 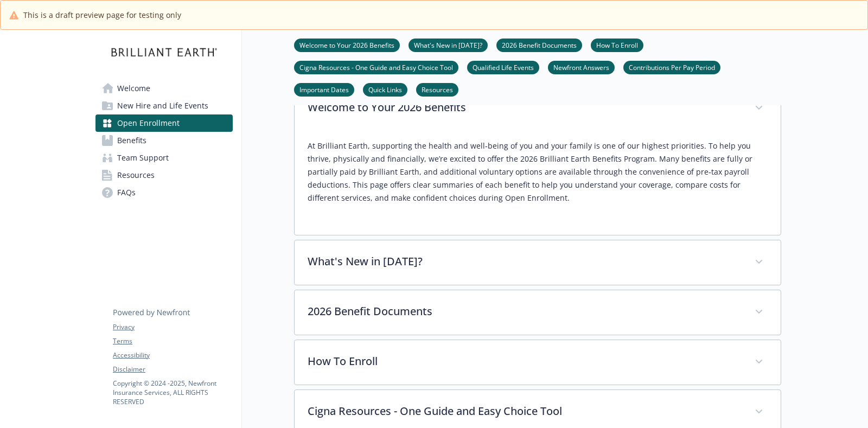 What do you see at coordinates (525, 411) in the screenshot?
I see `p: Cigna Resources - One Guide and Easy Choice Tool` at bounding box center [525, 411].